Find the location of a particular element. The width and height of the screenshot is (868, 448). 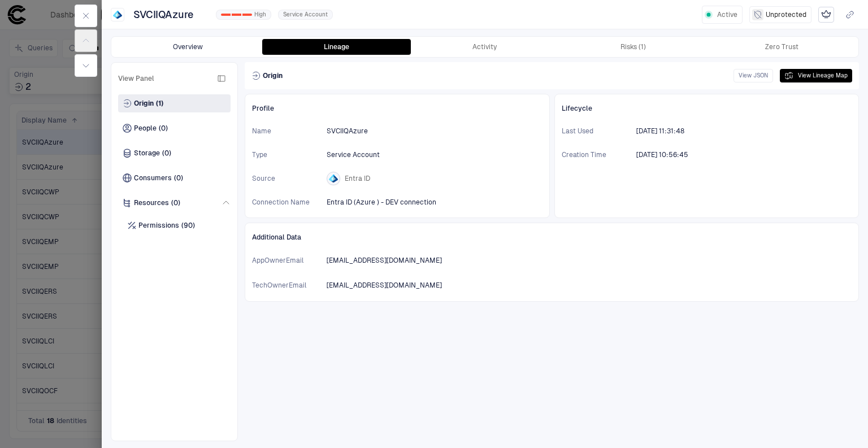

div: Additional Data is located at coordinates (552, 237).